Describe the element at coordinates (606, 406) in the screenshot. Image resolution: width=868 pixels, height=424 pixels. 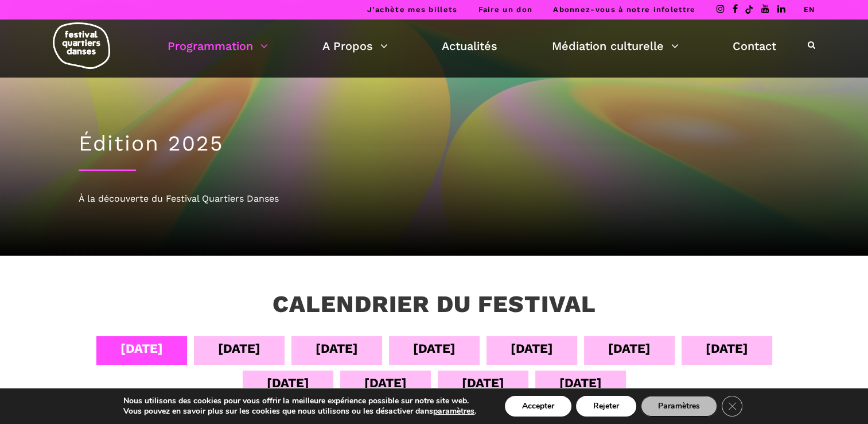
I see `button: Rejeter` at that location.